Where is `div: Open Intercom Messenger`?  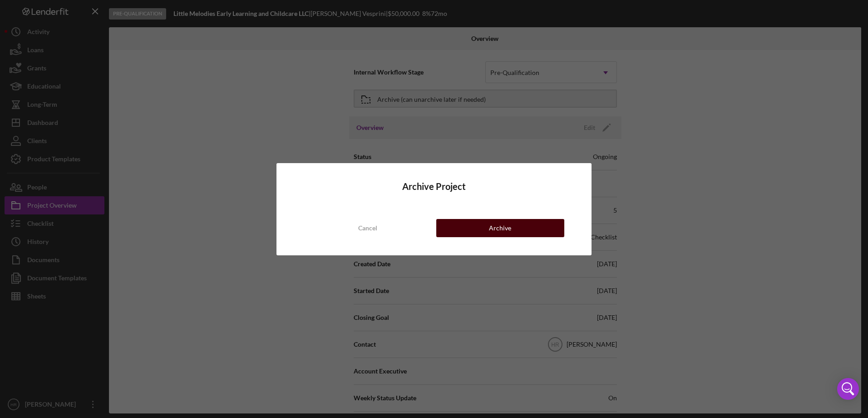 div: Open Intercom Messenger is located at coordinates (848, 389).